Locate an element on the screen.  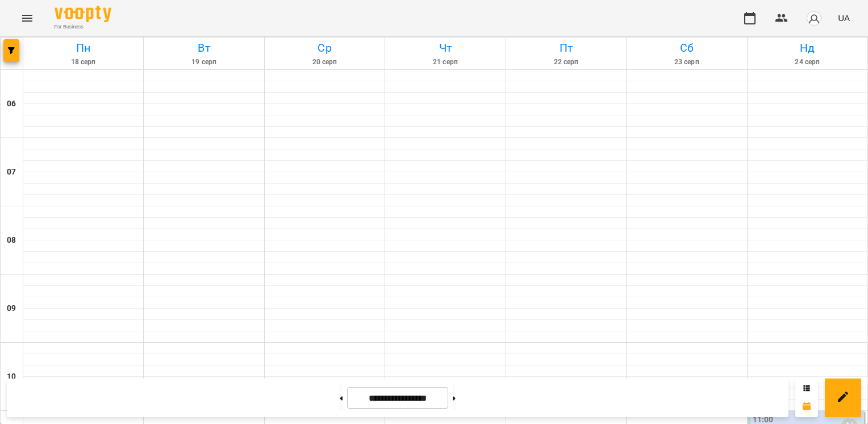
button: UA is located at coordinates (844, 18).